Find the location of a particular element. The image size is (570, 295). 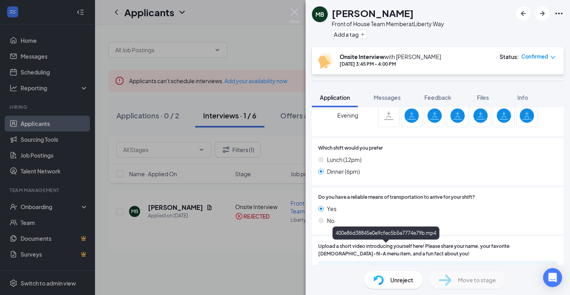

div: MB is located at coordinates (320, 14).